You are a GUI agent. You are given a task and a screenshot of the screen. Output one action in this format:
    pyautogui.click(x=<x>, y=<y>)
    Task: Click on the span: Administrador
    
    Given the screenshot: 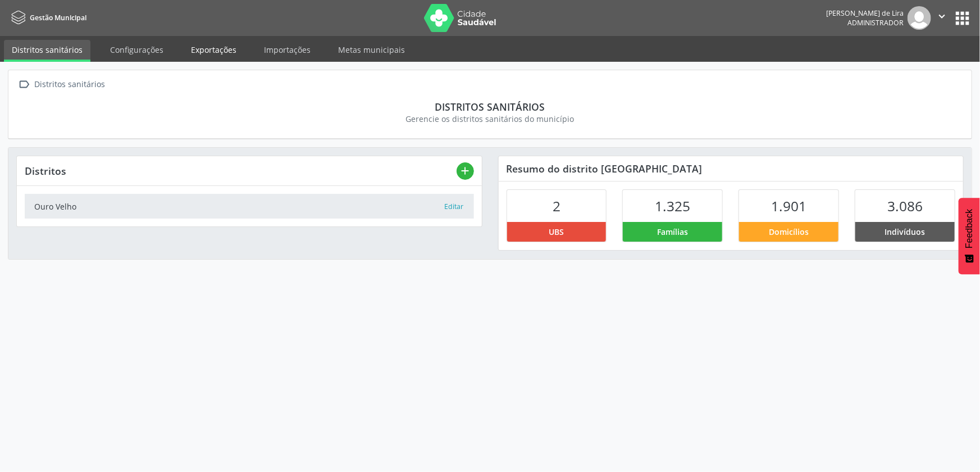 What is the action you would take?
    pyautogui.click(x=876, y=23)
    